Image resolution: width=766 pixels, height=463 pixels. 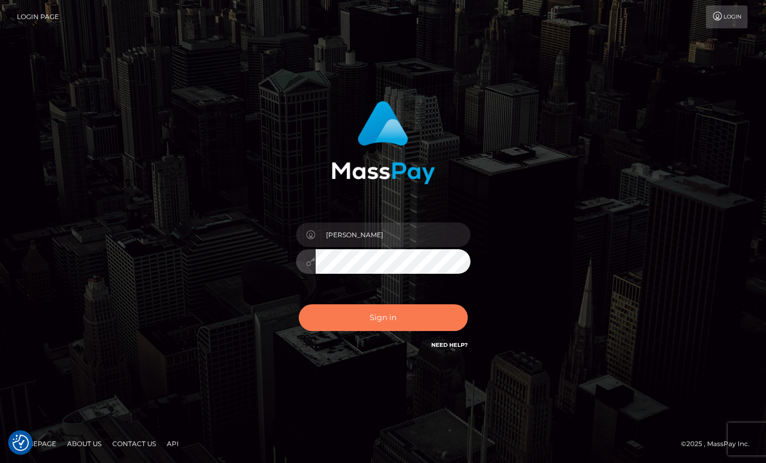 What do you see at coordinates (173, 443) in the screenshot?
I see `a: API` at bounding box center [173, 443].